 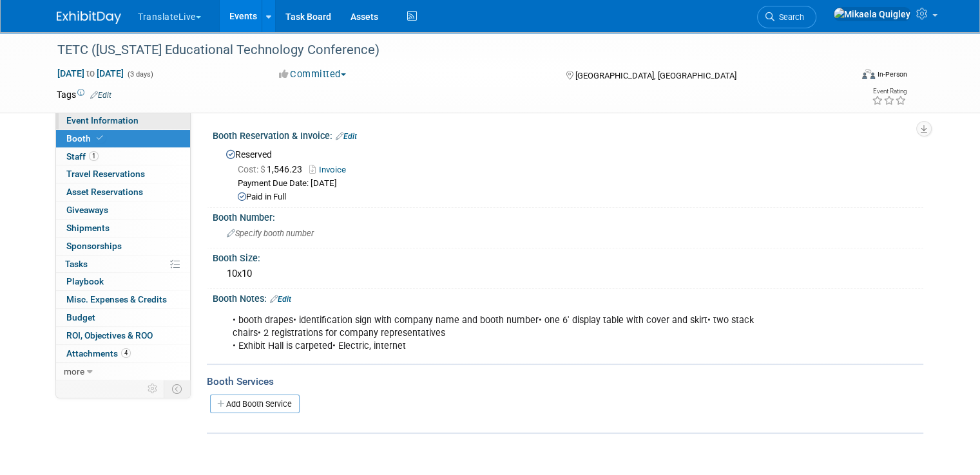 I want to click on td: Personalize Event Tab Strip, so click(x=153, y=389).